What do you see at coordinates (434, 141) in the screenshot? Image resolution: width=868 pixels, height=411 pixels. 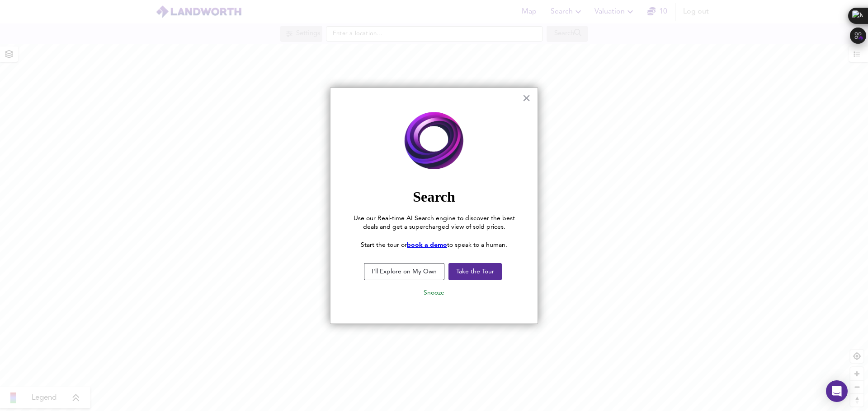 I see `img: Employee Photo` at bounding box center [434, 141].